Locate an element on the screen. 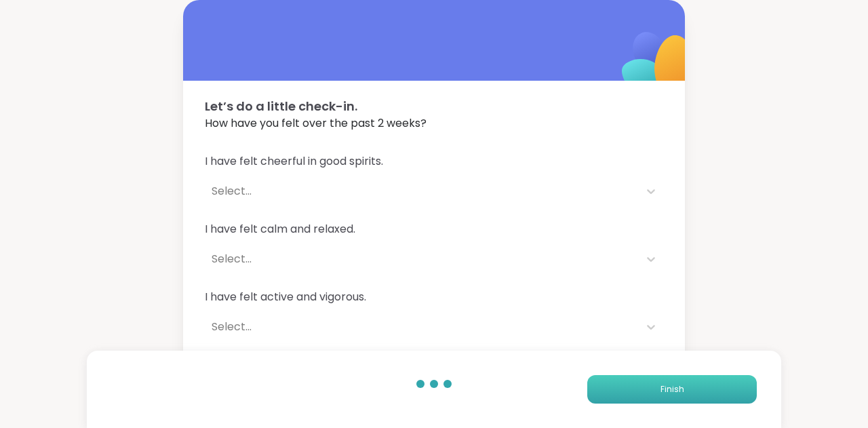 The width and height of the screenshot is (868, 428). span: I have felt active and vigorous. is located at coordinates (434, 297).